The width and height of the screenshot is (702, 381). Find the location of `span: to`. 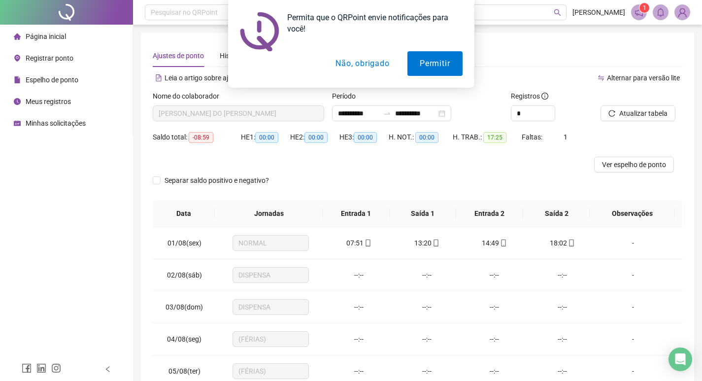

span: to is located at coordinates (387, 113).